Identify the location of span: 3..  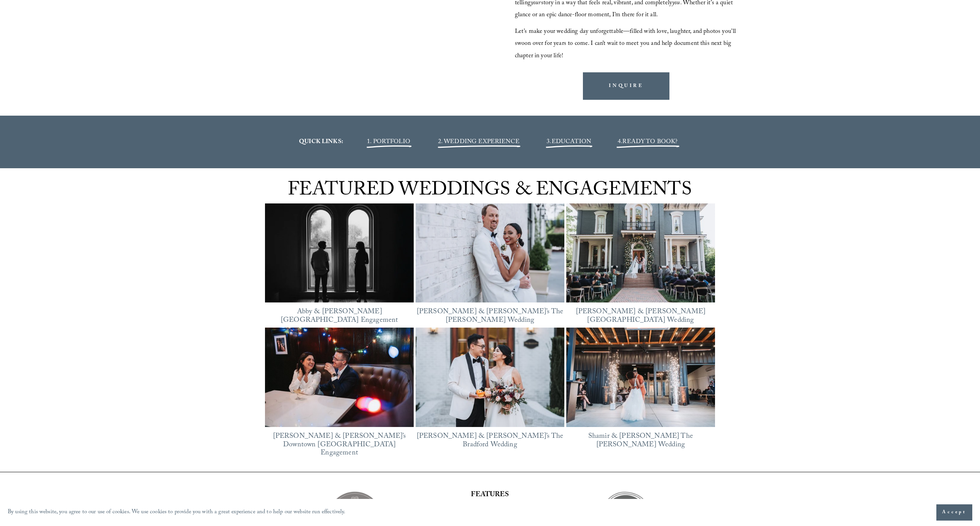
(569, 142).